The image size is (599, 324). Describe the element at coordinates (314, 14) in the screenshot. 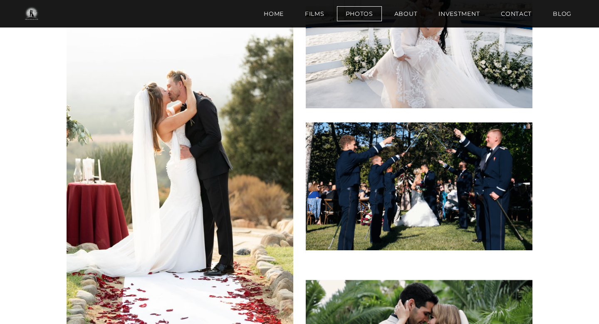

I see `a: Films` at that location.